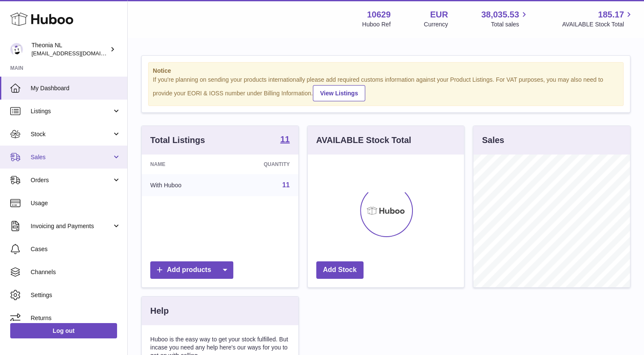 This screenshot has width=644, height=355. I want to click on img: info@wholesomegoods.eu, so click(16, 49).